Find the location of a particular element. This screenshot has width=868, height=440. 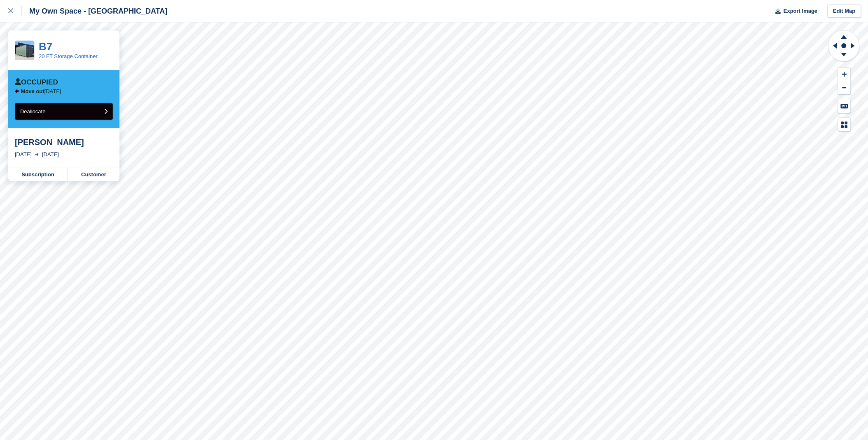

a: B7 is located at coordinates (45, 46).